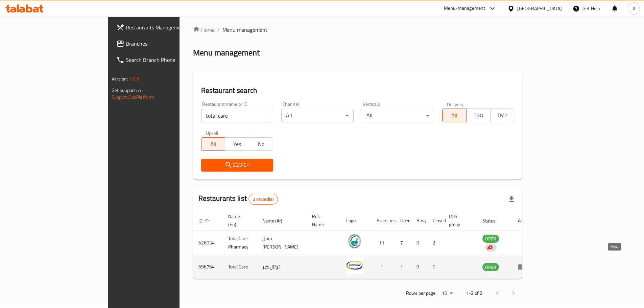  I want to click on span: A, so click(634, 9).